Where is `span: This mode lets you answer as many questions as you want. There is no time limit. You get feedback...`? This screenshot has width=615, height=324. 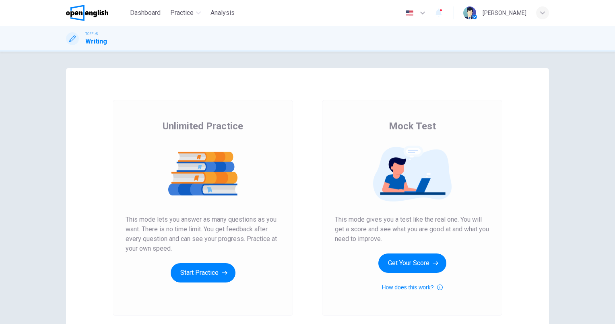 span: This mode lets you answer as many questions as you want. There is no time limit. You get feedback... is located at coordinates (203, 234).